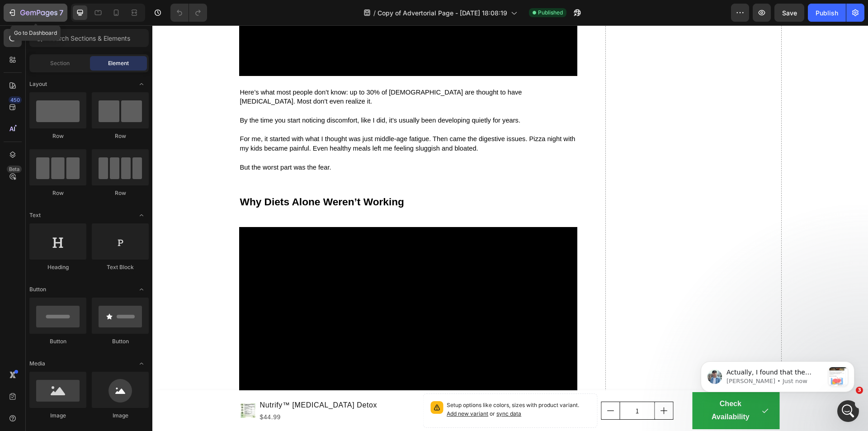 The width and height of the screenshot is (868, 431). What do you see at coordinates (583, 385) in the screenshot?
I see `a: Check Availability` at bounding box center [583, 385].